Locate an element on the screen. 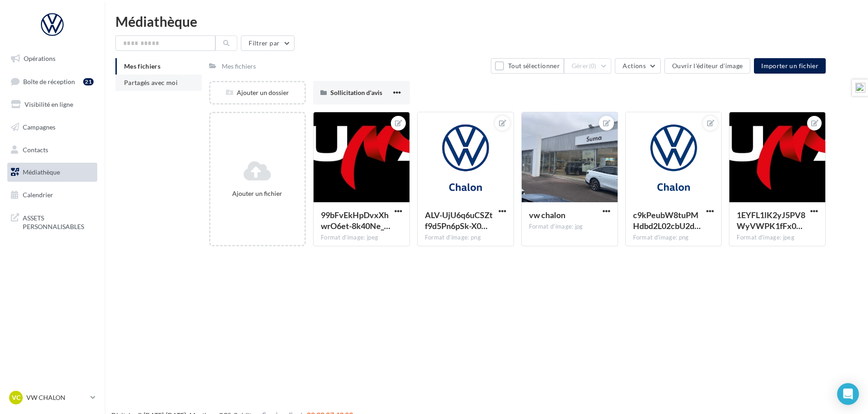 The image size is (868, 414). a: Médiathèque is located at coordinates (52, 172).